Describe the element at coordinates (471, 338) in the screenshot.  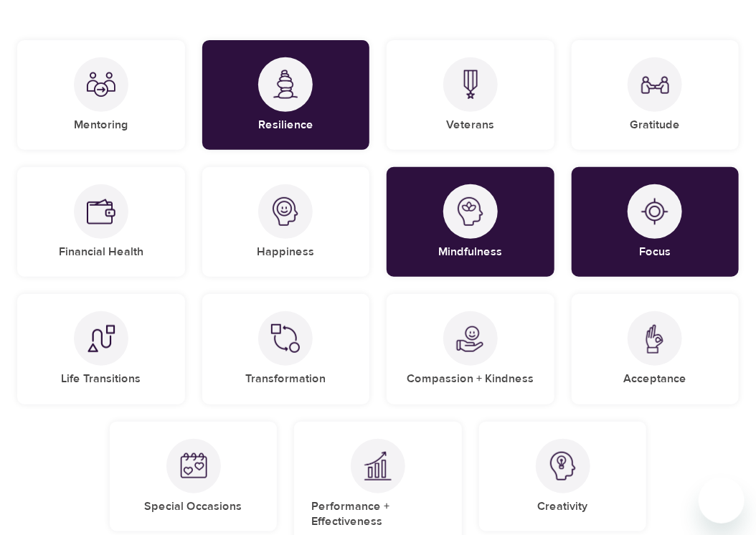
I see `img: Compassion + Kindness` at that location.